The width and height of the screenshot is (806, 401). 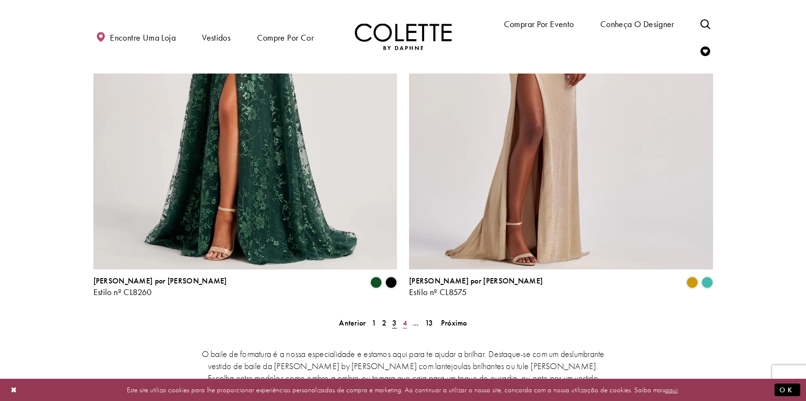 What do you see at coordinates (160, 287) in the screenshot?
I see `div: Colette by Daphne Estilo nº CL8260` at bounding box center [160, 287].